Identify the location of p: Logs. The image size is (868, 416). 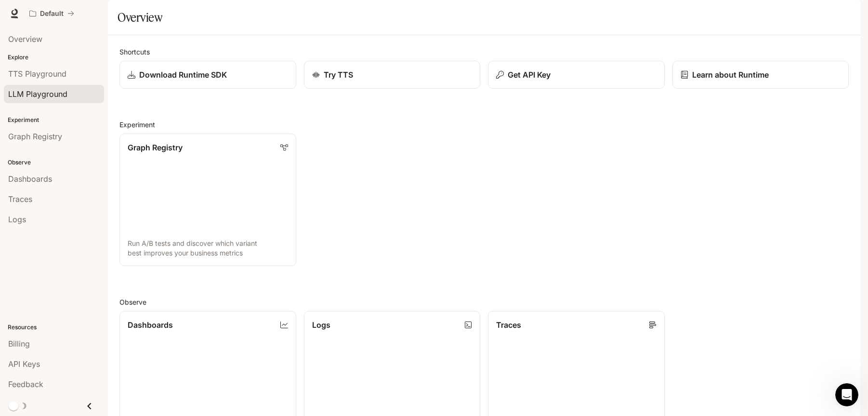
(321, 325).